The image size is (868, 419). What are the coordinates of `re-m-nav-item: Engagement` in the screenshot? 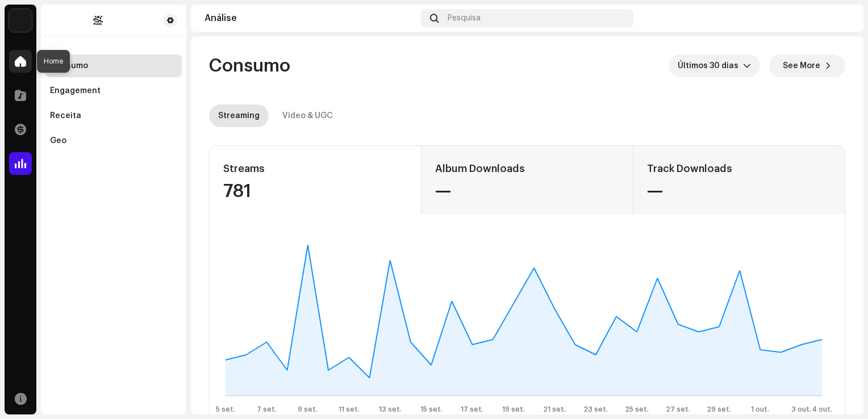 It's located at (114, 91).